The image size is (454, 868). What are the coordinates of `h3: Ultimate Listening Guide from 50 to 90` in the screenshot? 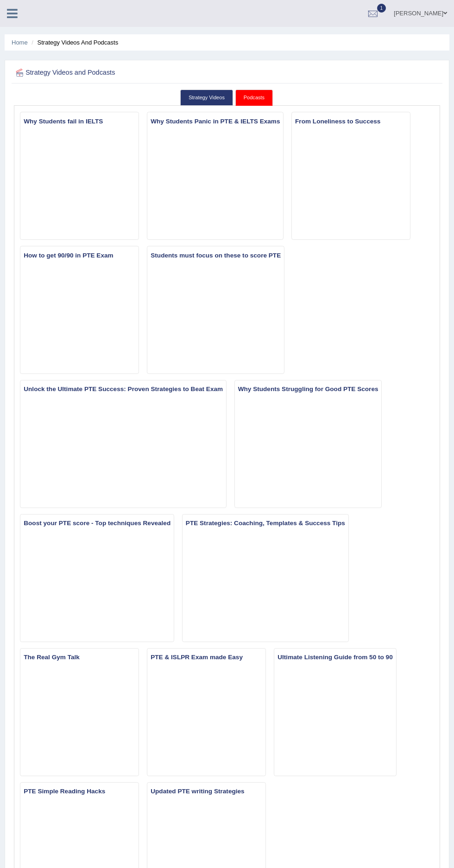 It's located at (335, 657).